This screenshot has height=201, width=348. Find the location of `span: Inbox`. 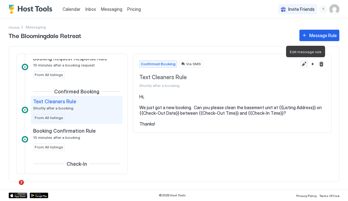

span: Inbox is located at coordinates (91, 9).